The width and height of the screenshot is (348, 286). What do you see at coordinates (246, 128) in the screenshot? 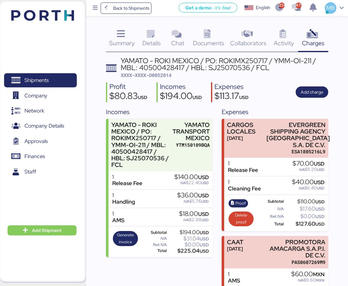
I see `div: CARGOS LOCALES` at bounding box center [246, 128].